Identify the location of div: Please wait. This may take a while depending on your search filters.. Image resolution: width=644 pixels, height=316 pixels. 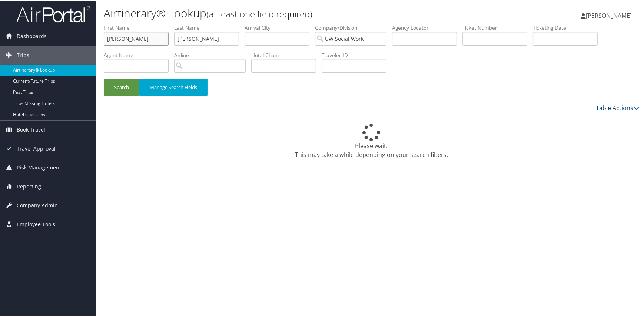
(371, 141).